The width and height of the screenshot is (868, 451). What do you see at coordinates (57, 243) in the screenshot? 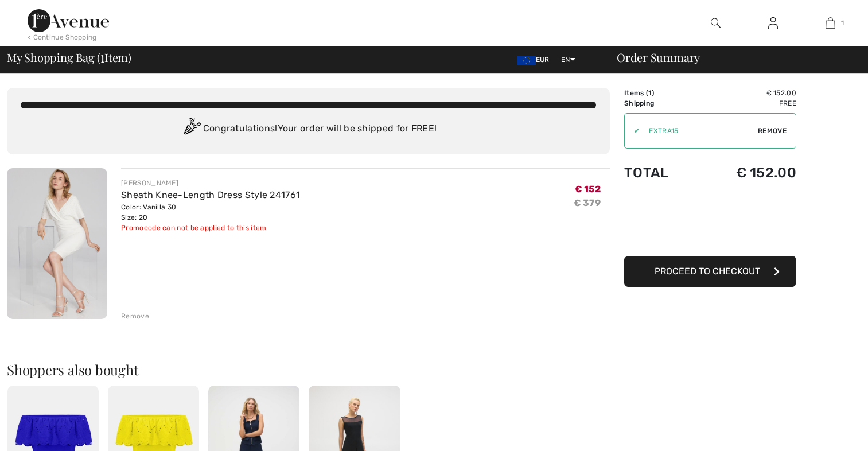
I see `img: Sheath Knee-Length Dress Style 241761` at bounding box center [57, 243].